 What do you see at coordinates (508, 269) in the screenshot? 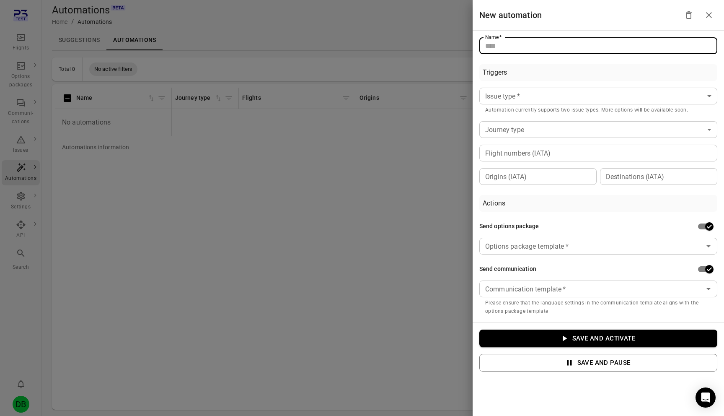
I see `div: Send communication` at bounding box center [508, 269].